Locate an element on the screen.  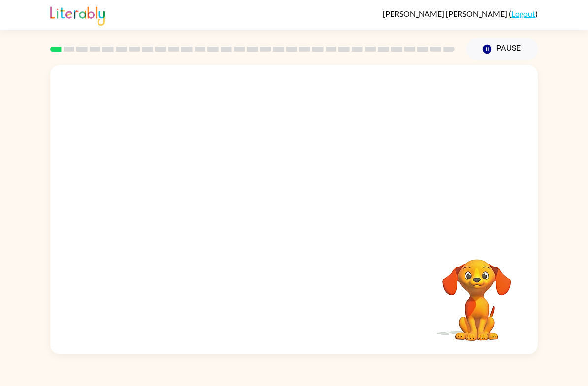
video: Your browser must support playing .mp4 files to use Literably. Please try using another browser. is located at coordinates (476, 293).